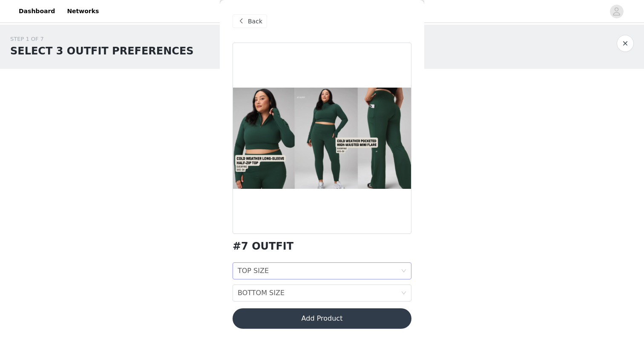  Describe the element at coordinates (102, 39) in the screenshot. I see `div: STEP 1 OF 7` at that location.